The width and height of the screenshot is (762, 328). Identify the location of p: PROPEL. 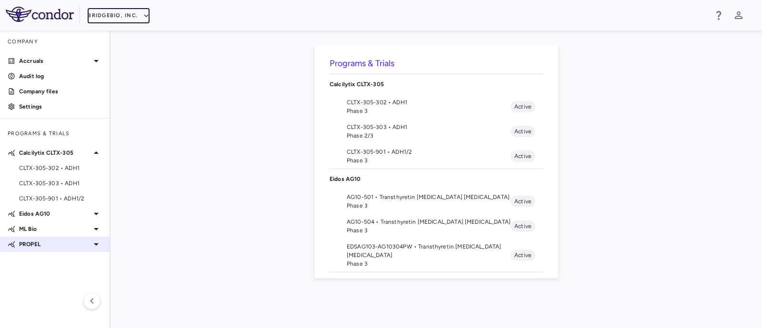
(55, 244).